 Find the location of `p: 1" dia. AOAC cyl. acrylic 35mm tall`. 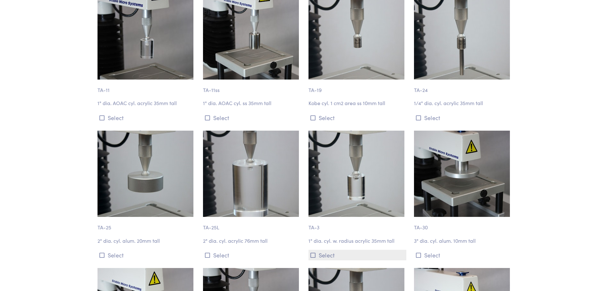

p: 1" dia. AOAC cyl. acrylic 35mm tall is located at coordinates (146, 103).